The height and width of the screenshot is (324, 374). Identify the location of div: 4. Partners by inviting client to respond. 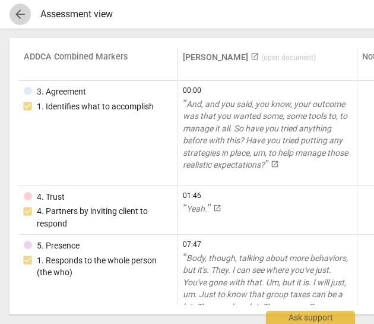
(105, 217).